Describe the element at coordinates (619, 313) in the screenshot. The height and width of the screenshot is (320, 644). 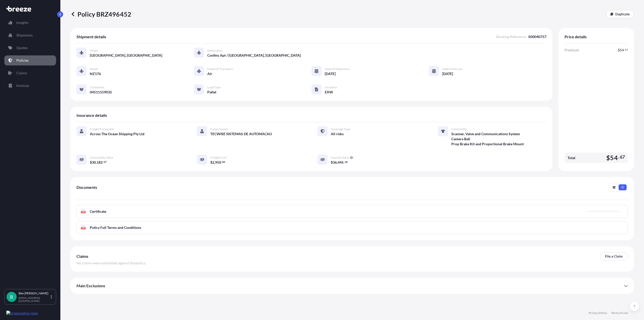
I see `a: Terms of Use` at that location.